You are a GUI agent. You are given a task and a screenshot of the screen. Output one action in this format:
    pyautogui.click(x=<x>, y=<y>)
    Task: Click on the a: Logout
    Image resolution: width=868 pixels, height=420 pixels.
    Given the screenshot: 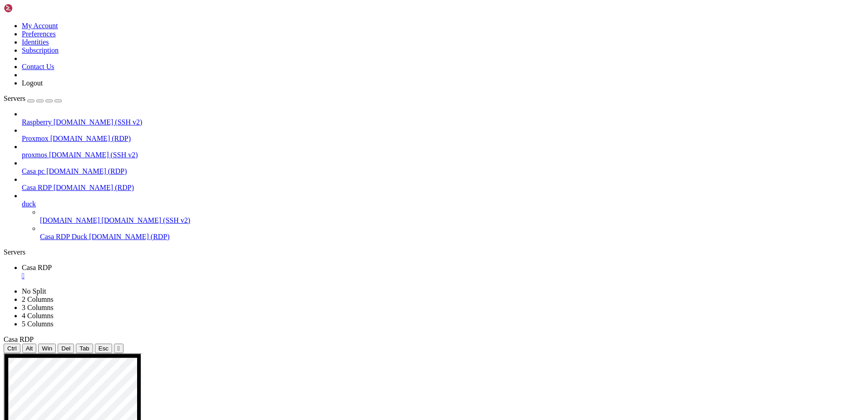 What is the action you would take?
    pyautogui.click(x=33, y=83)
    